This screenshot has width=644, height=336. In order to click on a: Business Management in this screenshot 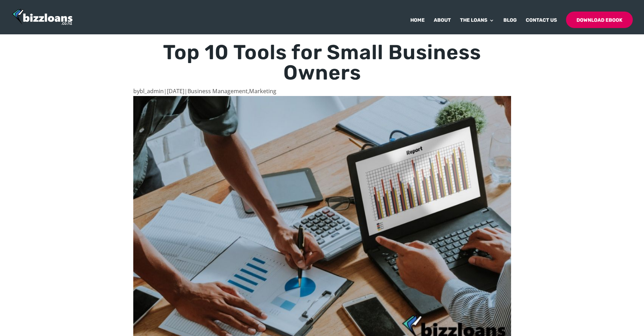, I will do `click(218, 91)`.